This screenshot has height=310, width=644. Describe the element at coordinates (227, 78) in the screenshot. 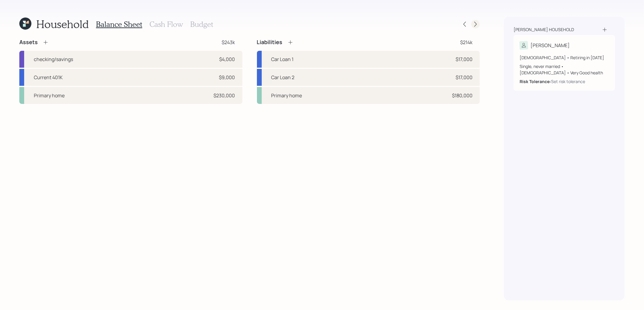

I see `div: $9,000` at that location.